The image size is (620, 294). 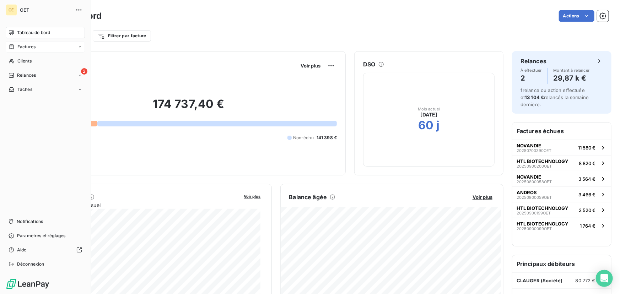 What do you see at coordinates (28, 284) in the screenshot?
I see `img: Logo LeanPay` at bounding box center [28, 284].